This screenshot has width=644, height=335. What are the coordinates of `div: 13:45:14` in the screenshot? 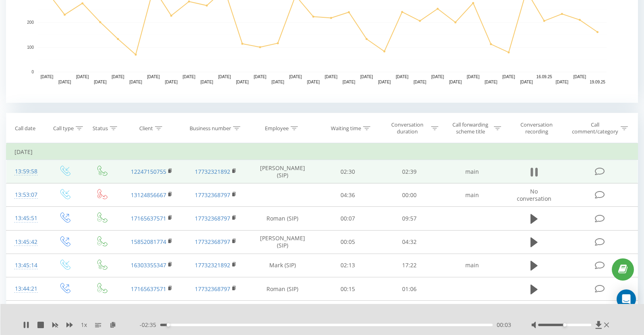 It's located at (26, 265).